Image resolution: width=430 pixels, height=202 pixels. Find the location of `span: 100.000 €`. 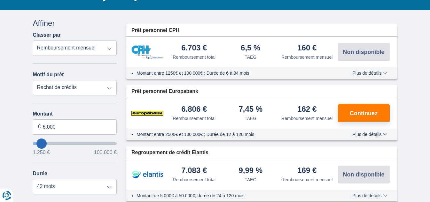

span: 100.000 € is located at coordinates (105, 153).